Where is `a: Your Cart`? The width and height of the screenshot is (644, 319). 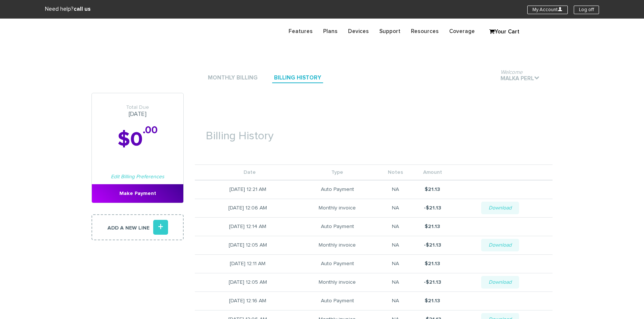 a: Your Cart is located at coordinates (504, 32).